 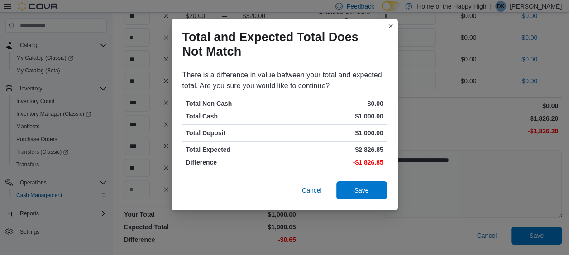 What do you see at coordinates (234, 133) in the screenshot?
I see `p: Total Deposit` at bounding box center [234, 133].